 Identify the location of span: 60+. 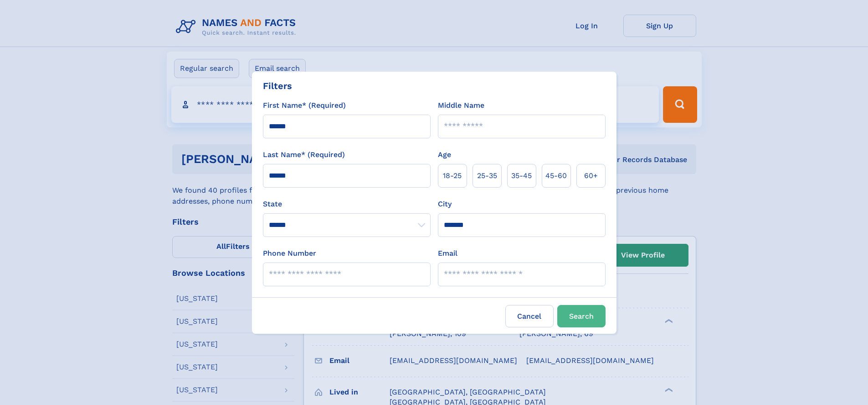
(591, 176).